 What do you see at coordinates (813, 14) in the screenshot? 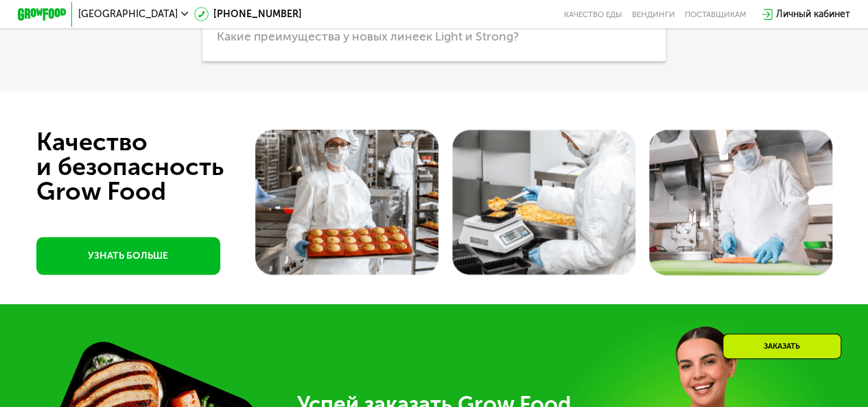
I see `div: Личный кабинет` at bounding box center [813, 14].